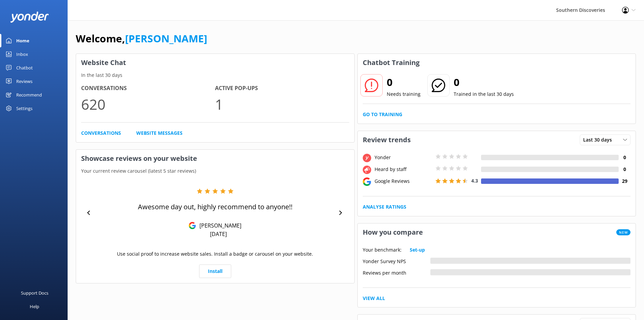  I want to click on a: Set-up, so click(417, 250).